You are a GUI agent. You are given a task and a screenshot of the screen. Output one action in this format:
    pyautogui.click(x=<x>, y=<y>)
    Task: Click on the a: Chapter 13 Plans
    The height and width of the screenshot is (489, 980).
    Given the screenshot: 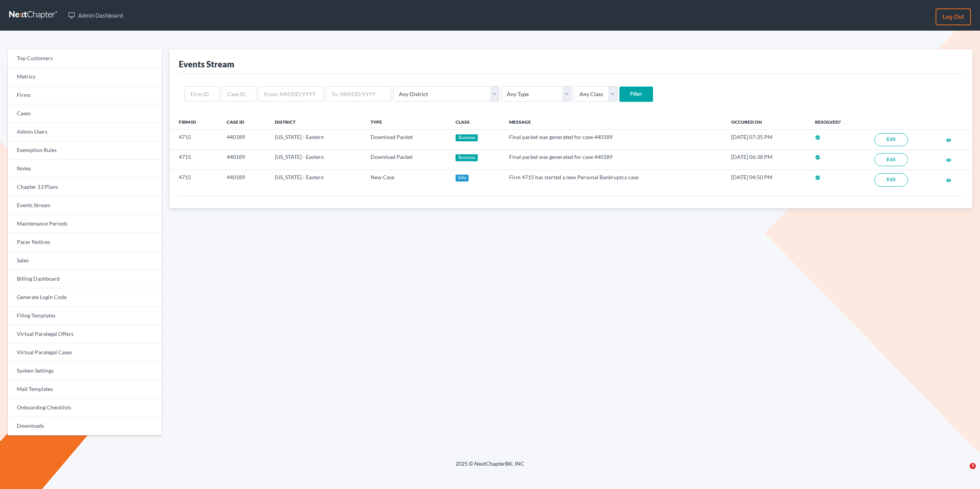 What is the action you would take?
    pyautogui.click(x=85, y=187)
    